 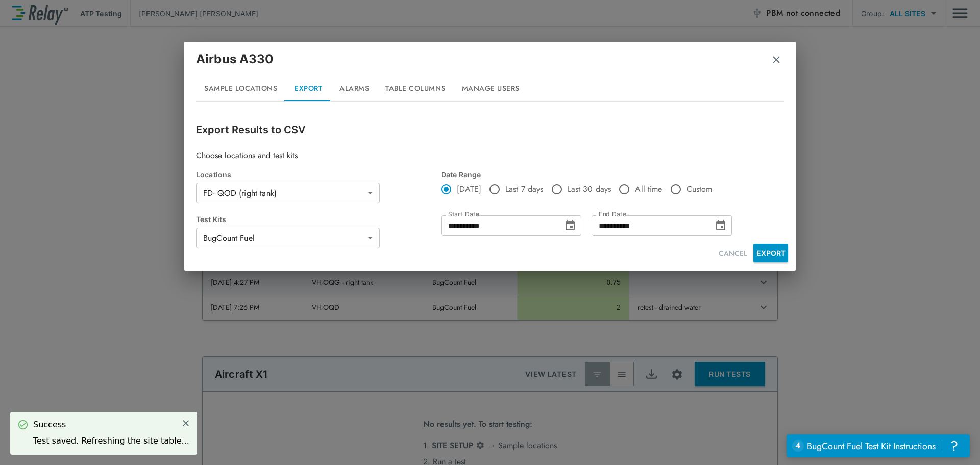 I want to click on button: EXPORT, so click(x=771, y=253).